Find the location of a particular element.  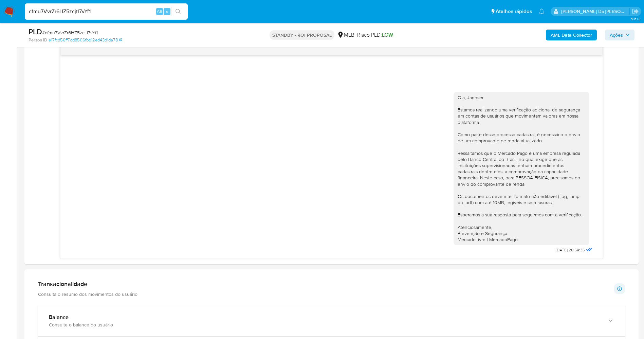

span: Alt is located at coordinates (160, 11).